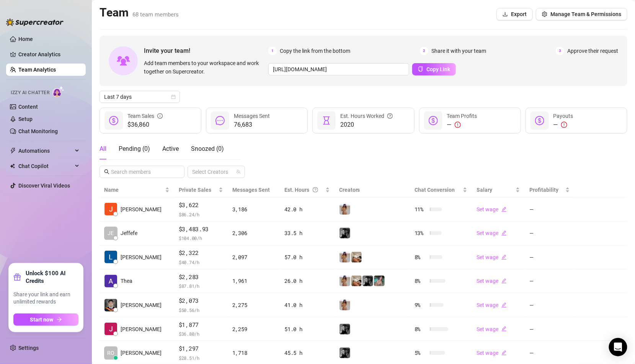 Image resolution: width=635 pixels, height=364 pixels. I want to click on span: Copy the link from the bottom, so click(315, 51).